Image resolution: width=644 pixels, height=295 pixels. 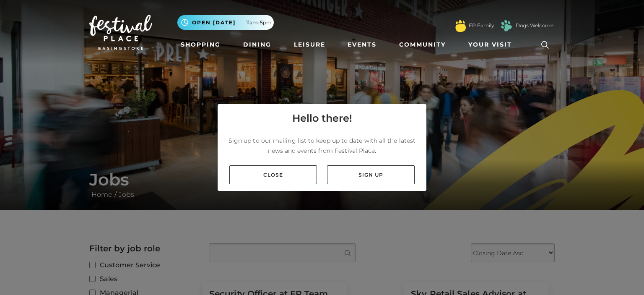 What do you see at coordinates (273, 174) in the screenshot?
I see `a: Close` at bounding box center [273, 174].